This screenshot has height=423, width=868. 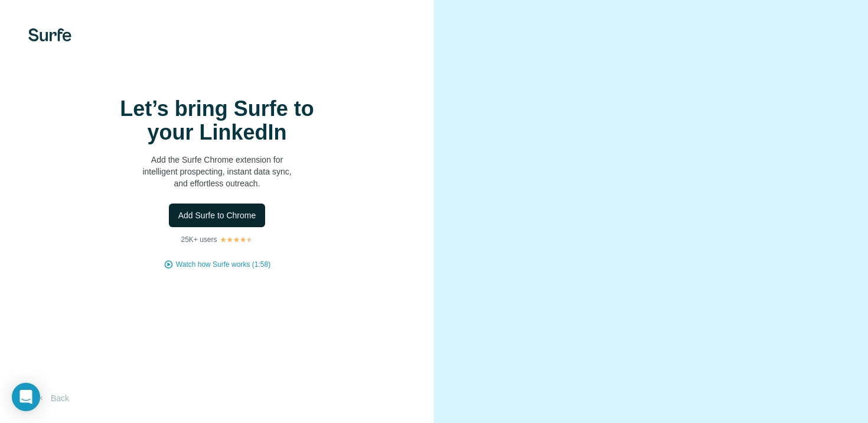 I want to click on button: Add Surfe to Chrome, so click(x=217, y=215).